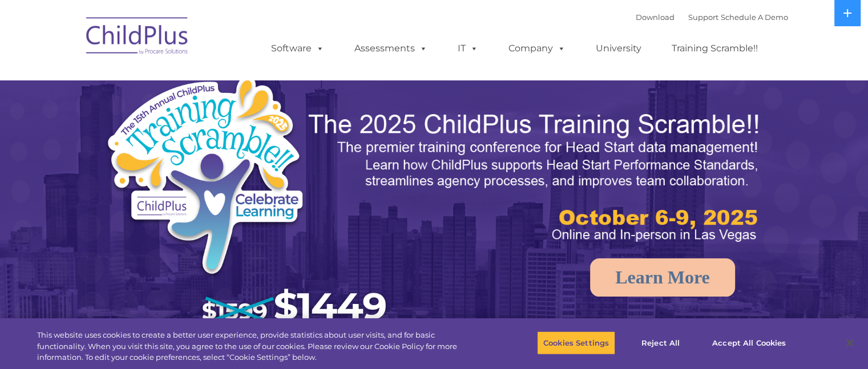 The height and width of the screenshot is (369, 868). What do you see at coordinates (748, 343) in the screenshot?
I see `button: Accept All Cookies` at bounding box center [748, 343].